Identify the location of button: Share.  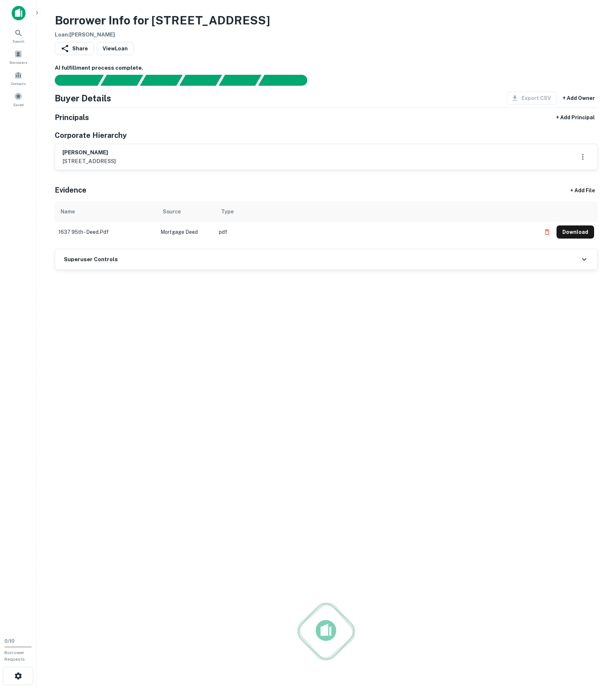
(74, 48).